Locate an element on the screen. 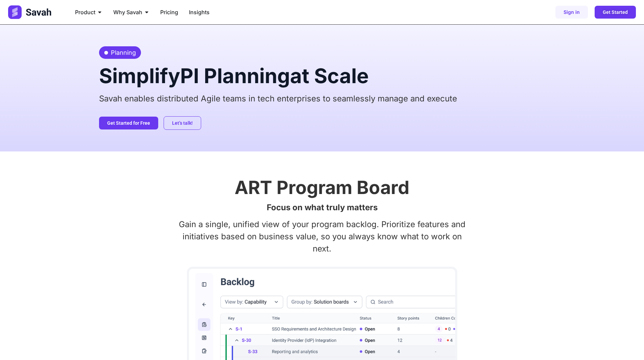 This screenshot has width=644, height=360. p: Savah enables distributed Agile teams in tech enterprises to seamlessly manage and execute is located at coordinates (322, 98).